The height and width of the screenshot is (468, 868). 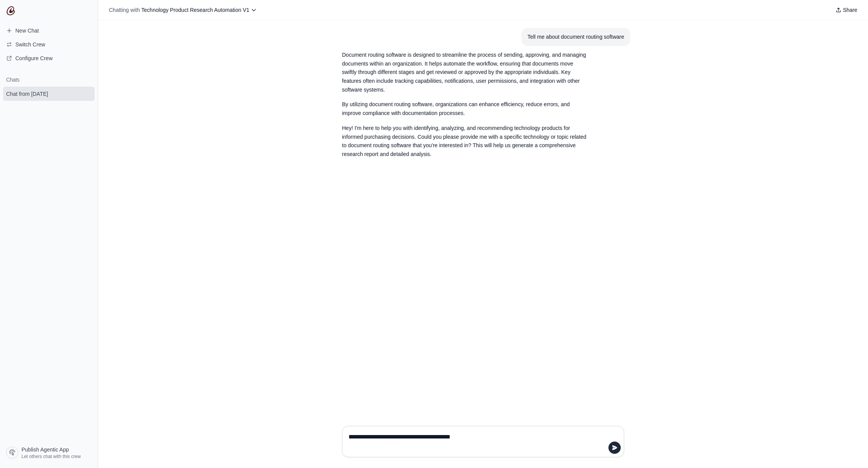 What do you see at coordinates (49, 58) in the screenshot?
I see `a: Configure Crew` at bounding box center [49, 58].